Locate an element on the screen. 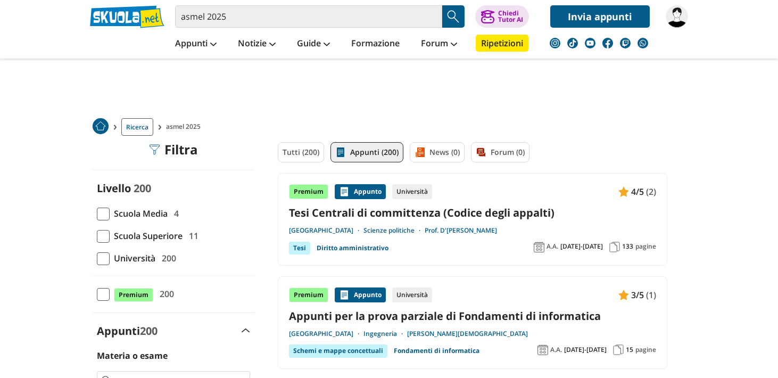 This screenshot has width=778, height=378. a: Diritto amministrativo is located at coordinates (352, 248).